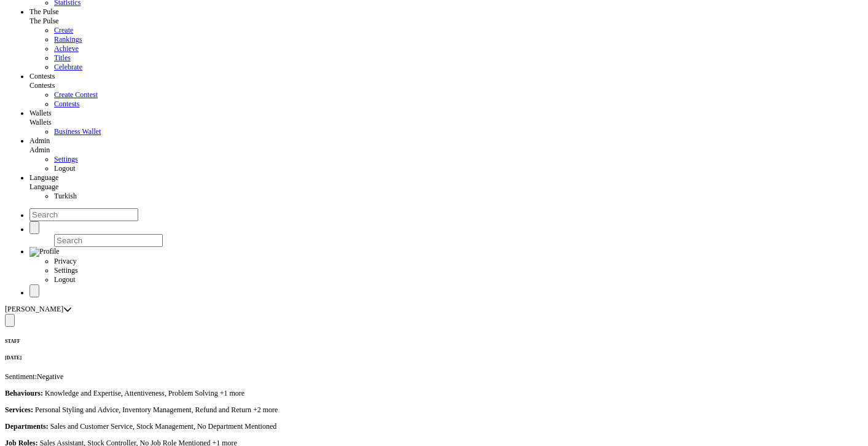 Image resolution: width=868 pixels, height=446 pixels. I want to click on a: Create Contest, so click(76, 94).